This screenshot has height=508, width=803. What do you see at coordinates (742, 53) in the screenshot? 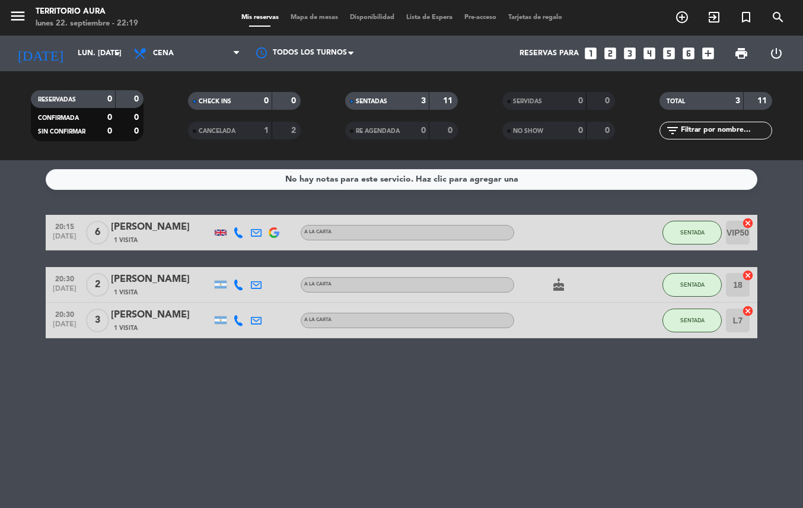
I see `span: print` at bounding box center [742, 53].